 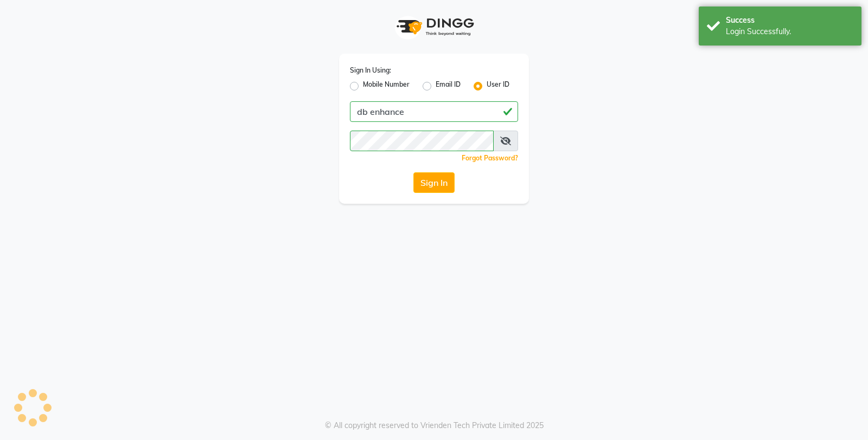 What do you see at coordinates (434, 183) in the screenshot?
I see `button: Sign In` at bounding box center [434, 183].